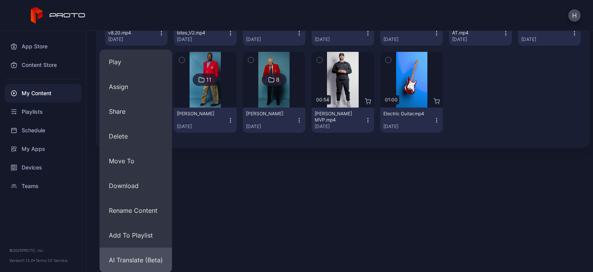 This screenshot has width=593, height=272. Describe the element at coordinates (209, 80) in the screenshot. I see `div: 11` at that location.